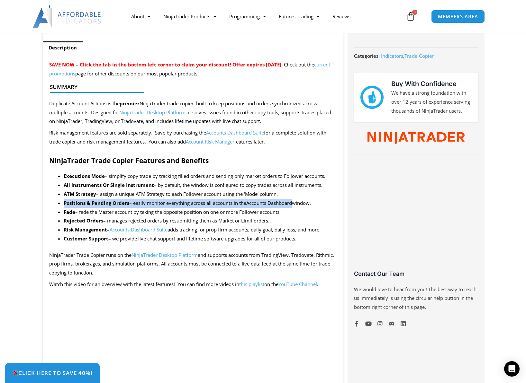 Image resolution: width=526 pixels, height=383 pixels. Describe the element at coordinates (200, 203) in the screenshot. I see `li: – easily monitor everything across all accounts in the window.` at that location.